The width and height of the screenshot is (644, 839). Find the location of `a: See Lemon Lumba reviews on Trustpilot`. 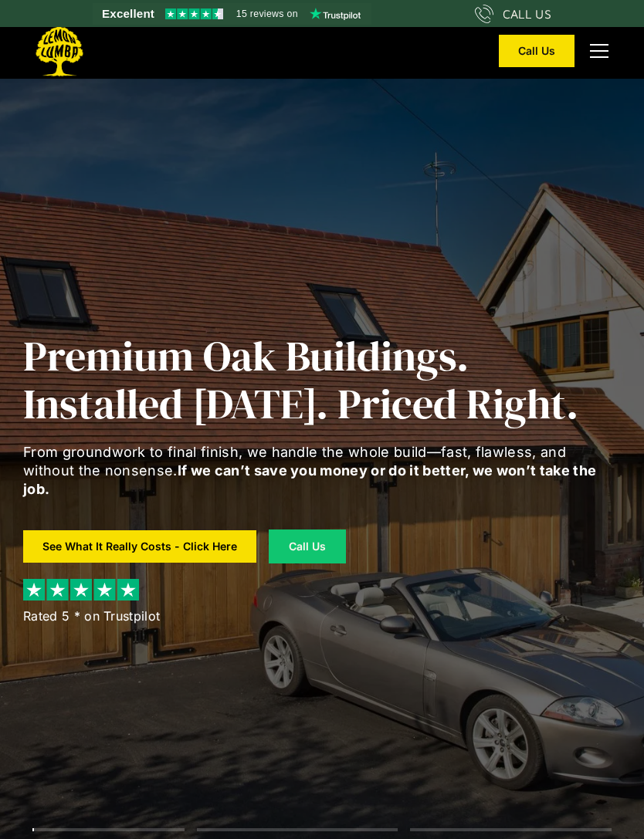

a: See Lemon Lumba reviews on Trustpilot is located at coordinates (232, 14).